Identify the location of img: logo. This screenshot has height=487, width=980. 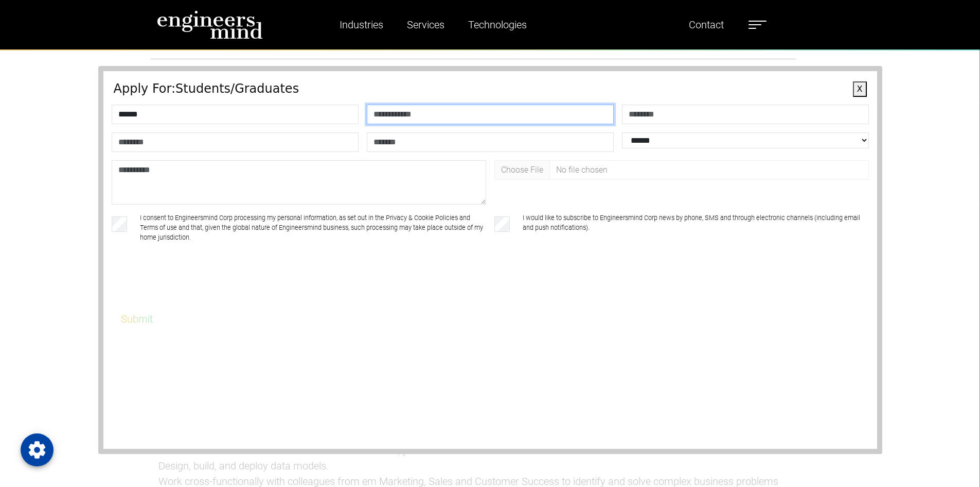
(210, 25).